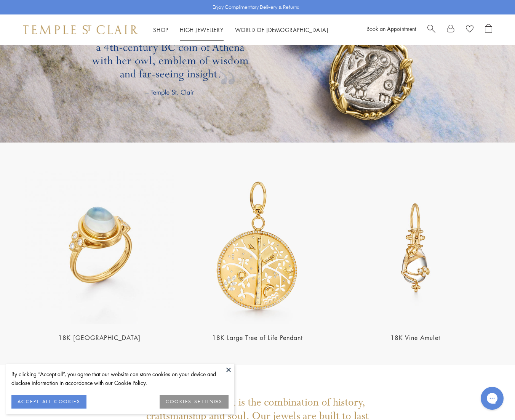  What do you see at coordinates (202, 30) in the screenshot?
I see `a: High JewelleryHigh Jewellery` at bounding box center [202, 30].